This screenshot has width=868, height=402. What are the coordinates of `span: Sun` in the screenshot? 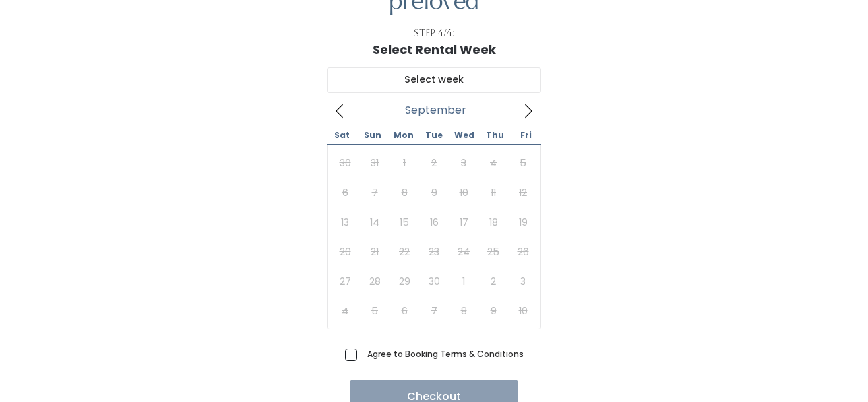 It's located at (372, 135).